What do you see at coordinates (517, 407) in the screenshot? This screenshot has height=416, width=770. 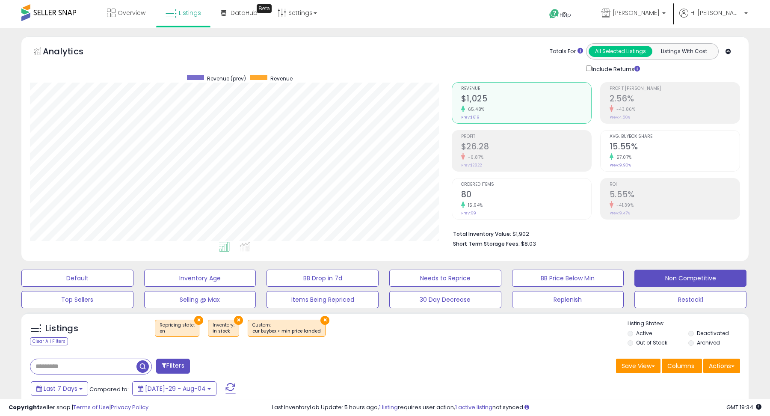 I see `div: Last InventoryLab Update: 5 hours ago, requires user action, not synced.` at bounding box center [517, 407].